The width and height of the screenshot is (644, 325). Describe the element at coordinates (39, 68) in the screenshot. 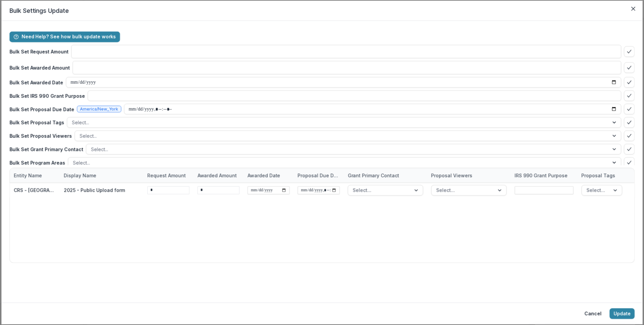

I see `p: Bulk Set Awarded Amount` at that location.